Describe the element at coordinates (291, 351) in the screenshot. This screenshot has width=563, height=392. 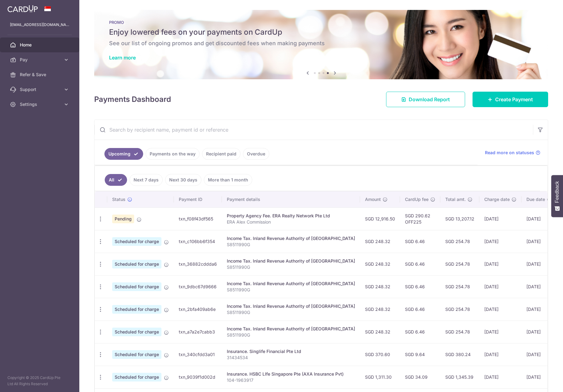
I see `div: Insurance. Singlife Financial Pte Ltd` at that location.